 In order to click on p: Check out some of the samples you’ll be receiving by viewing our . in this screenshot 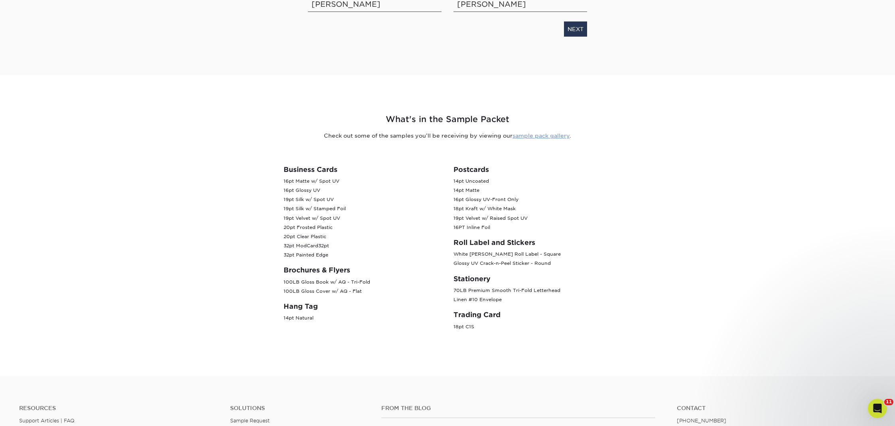, I will do `click(448, 136)`.